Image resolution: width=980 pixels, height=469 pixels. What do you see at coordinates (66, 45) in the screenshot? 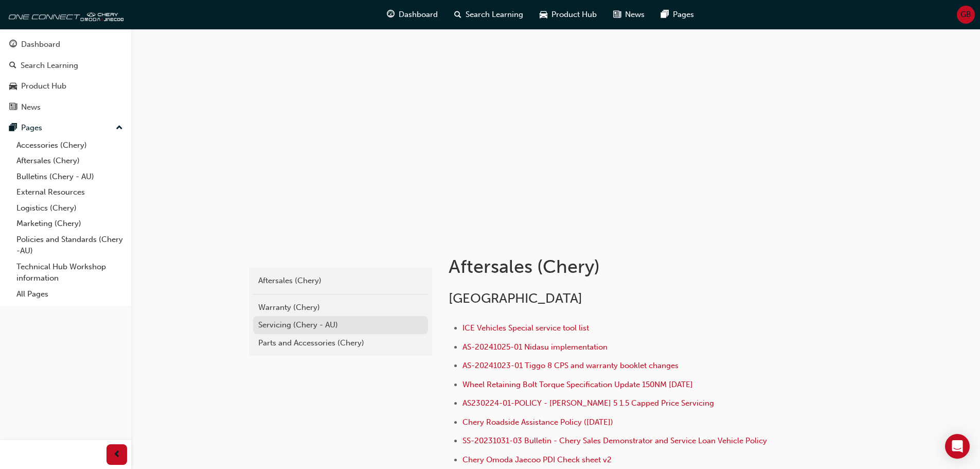
I see `a: Dashboard` at bounding box center [66, 45].